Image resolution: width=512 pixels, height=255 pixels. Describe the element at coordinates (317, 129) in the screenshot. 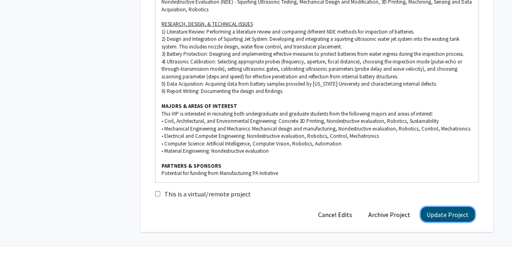

I see `p: • Mechanical Engineering and Mechanics: Mechanical design and manufacturing, Nondestructive evalu...` at that location.